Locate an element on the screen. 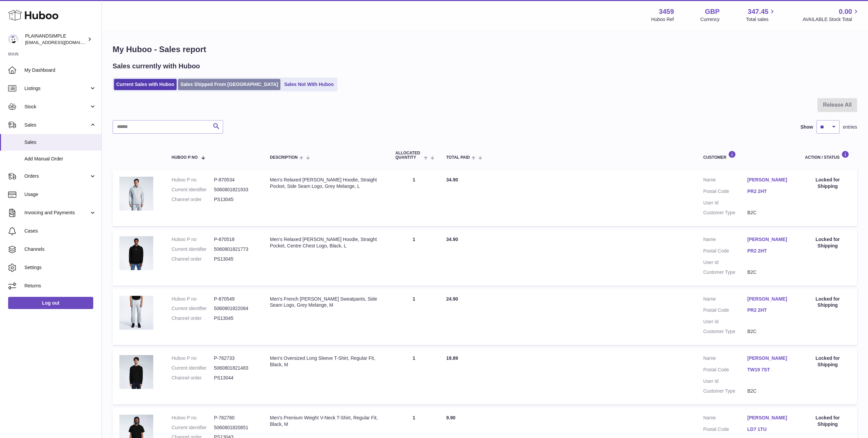  strong: GBP is located at coordinates (712, 11).